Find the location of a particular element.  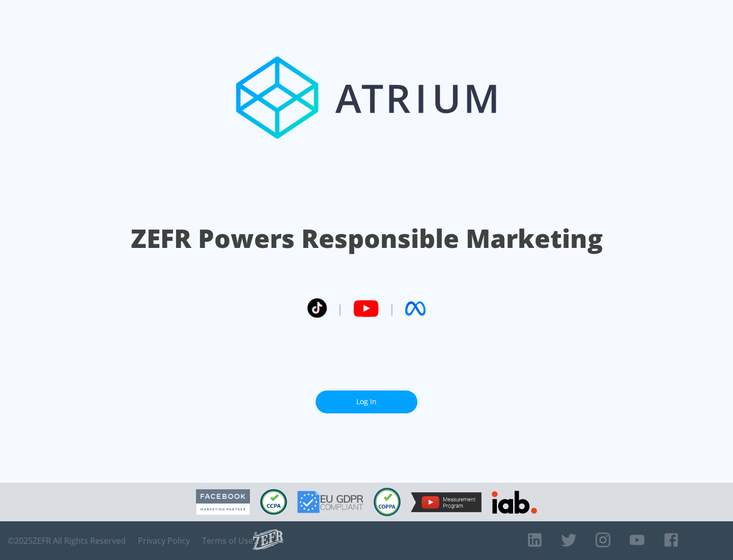

img: COPPA Compliant is located at coordinates (387, 502).